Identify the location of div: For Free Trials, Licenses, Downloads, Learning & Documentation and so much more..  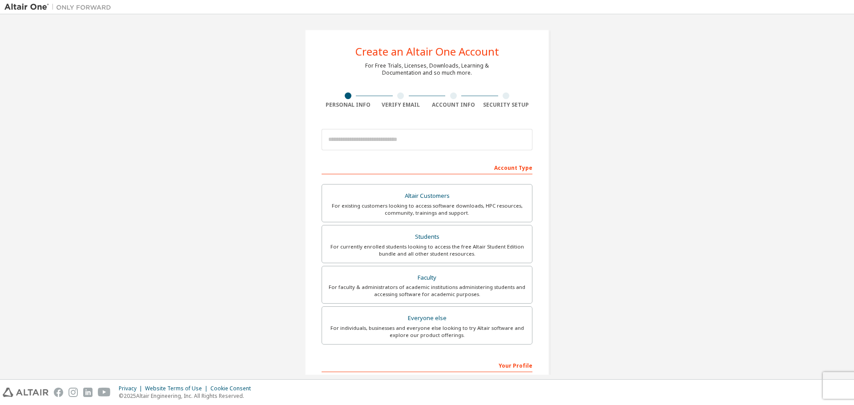
(427, 69).